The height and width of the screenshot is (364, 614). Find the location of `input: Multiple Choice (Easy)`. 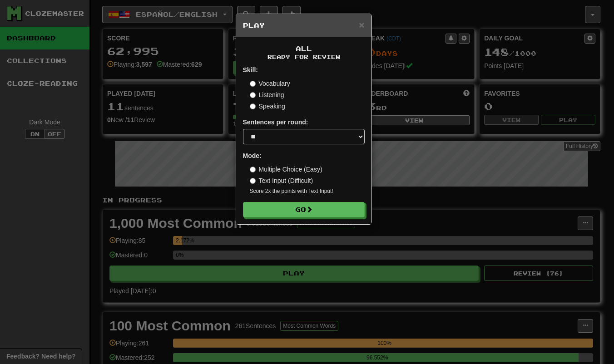

input: Multiple Choice (Easy) is located at coordinates (253, 169).